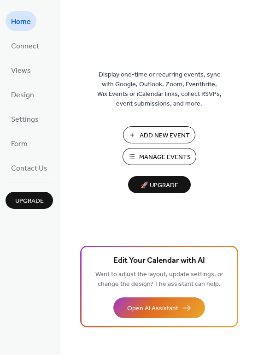 This screenshot has height=355, width=258. Describe the element at coordinates (159, 307) in the screenshot. I see `button: Open AI Assistant` at that location.